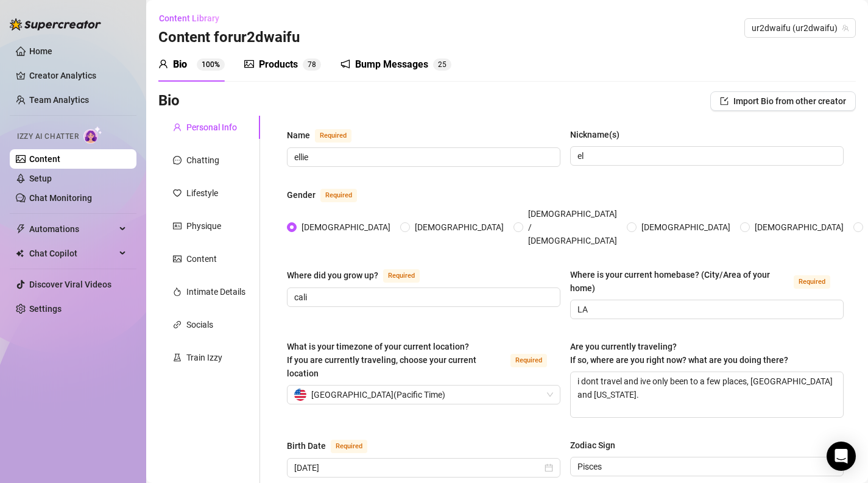 The width and height of the screenshot is (868, 483). What do you see at coordinates (178, 193) in the screenshot?
I see `span: heart` at bounding box center [178, 193].